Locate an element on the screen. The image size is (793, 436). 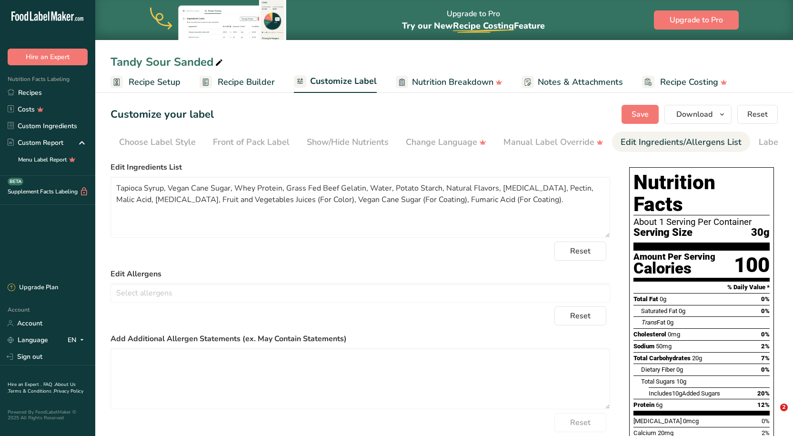
a: Hire an Expert . is located at coordinates (24, 385).